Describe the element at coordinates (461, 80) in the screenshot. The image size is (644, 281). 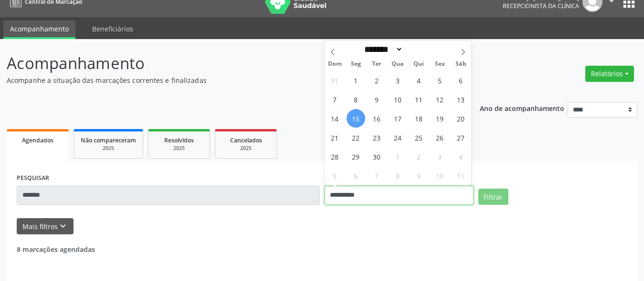
I see `span: Setembro 6, 2025` at that location.